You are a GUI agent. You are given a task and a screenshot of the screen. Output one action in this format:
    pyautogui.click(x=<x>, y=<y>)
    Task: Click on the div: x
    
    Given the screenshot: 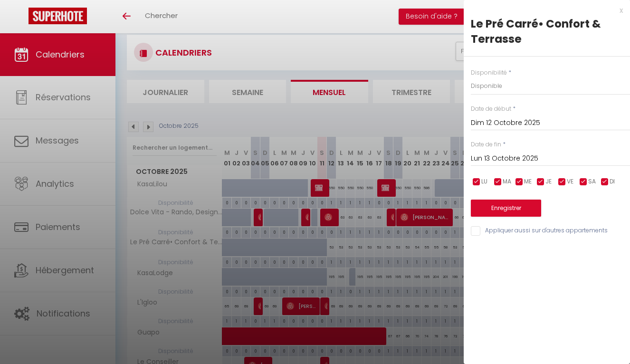 What is the action you would take?
    pyautogui.click(x=543, y=11)
    